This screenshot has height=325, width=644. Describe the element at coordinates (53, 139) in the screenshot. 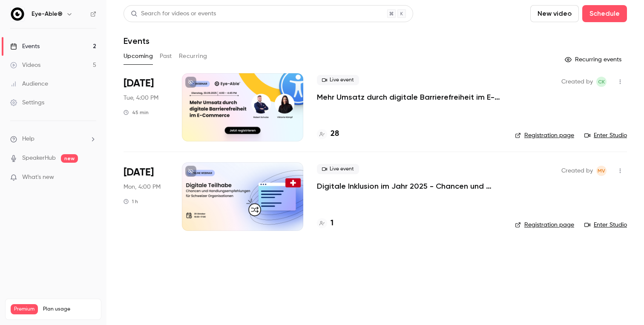

I see `li: help-dropdown-opener` at that location.